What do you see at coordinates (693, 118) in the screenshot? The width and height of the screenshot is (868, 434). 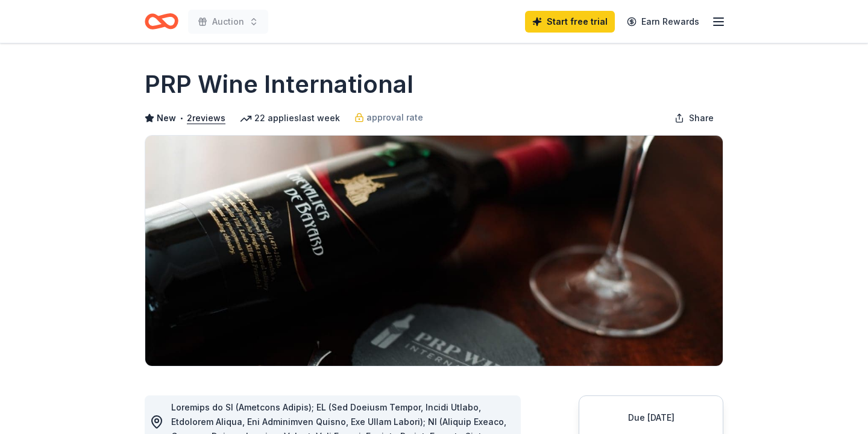 I see `button: Share` at bounding box center [693, 118].